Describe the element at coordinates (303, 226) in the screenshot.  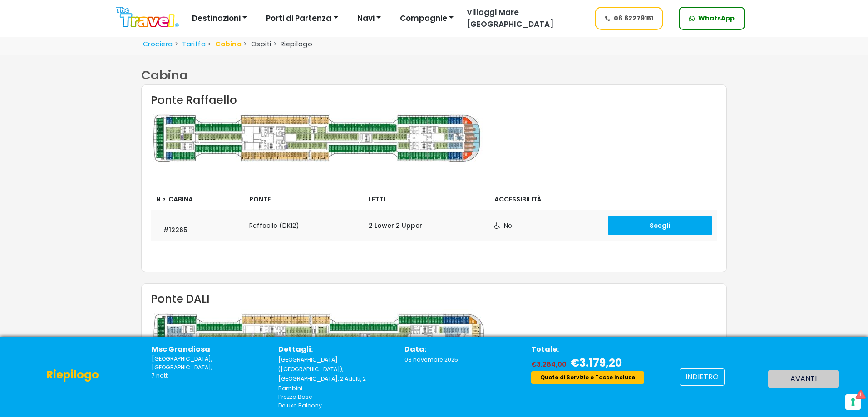
I see `td: Raffaello (DK12)` at that location.